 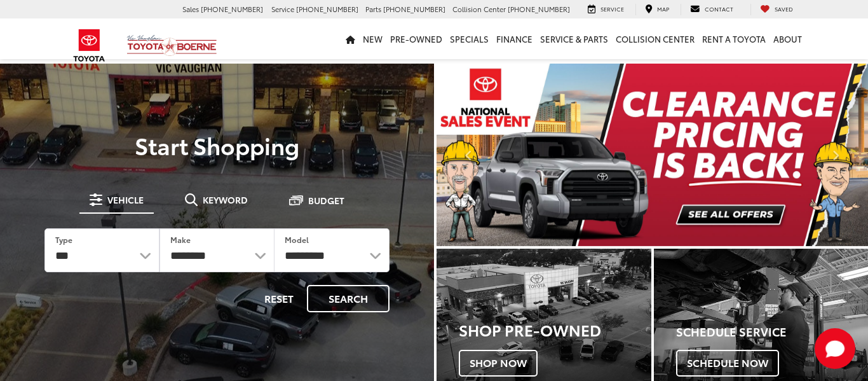 I want to click on button: Click to view next picture., so click(x=836, y=155).